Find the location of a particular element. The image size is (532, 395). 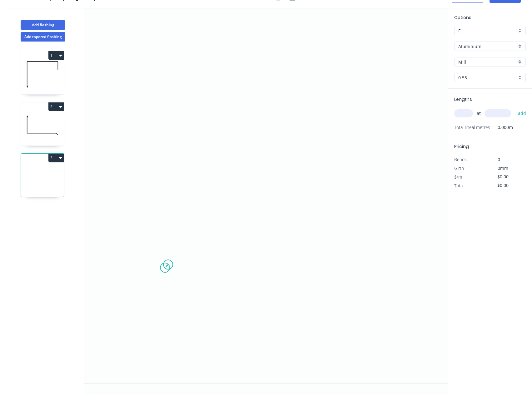

span: Options is located at coordinates (462, 17).